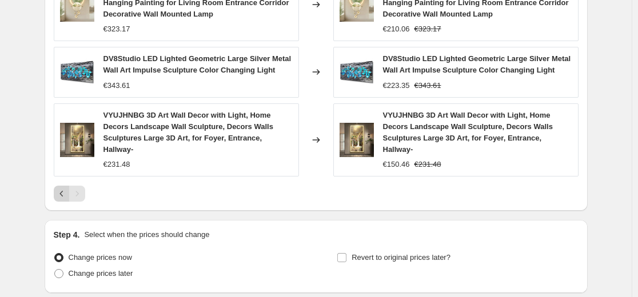 Image resolution: width=638 pixels, height=297 pixels. I want to click on div: €343.61, so click(117, 86).